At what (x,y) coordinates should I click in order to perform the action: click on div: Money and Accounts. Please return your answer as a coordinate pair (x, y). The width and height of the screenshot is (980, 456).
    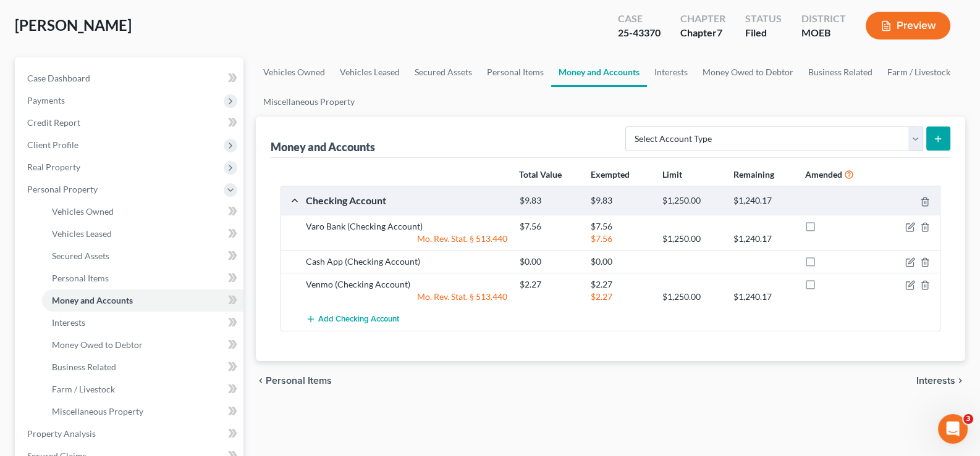
    Looking at the image, I should click on (323, 147).